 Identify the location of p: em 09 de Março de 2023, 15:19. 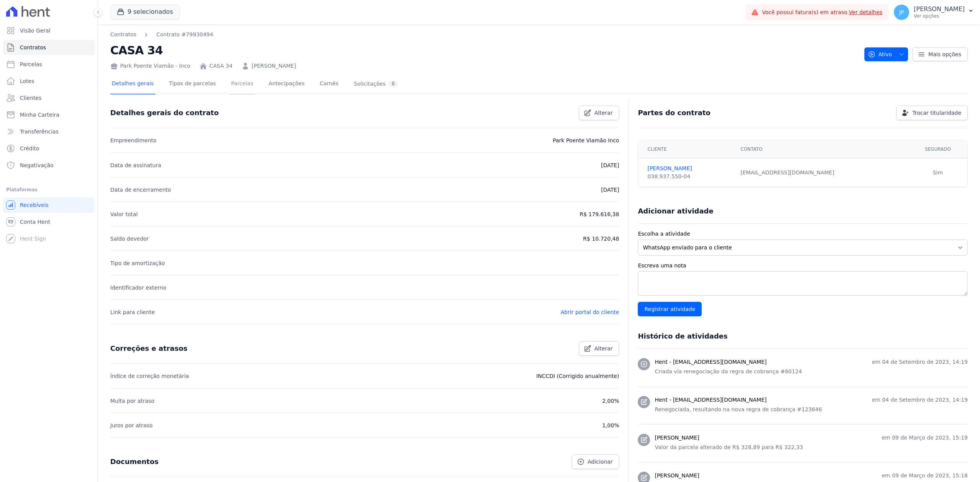
(924, 438).